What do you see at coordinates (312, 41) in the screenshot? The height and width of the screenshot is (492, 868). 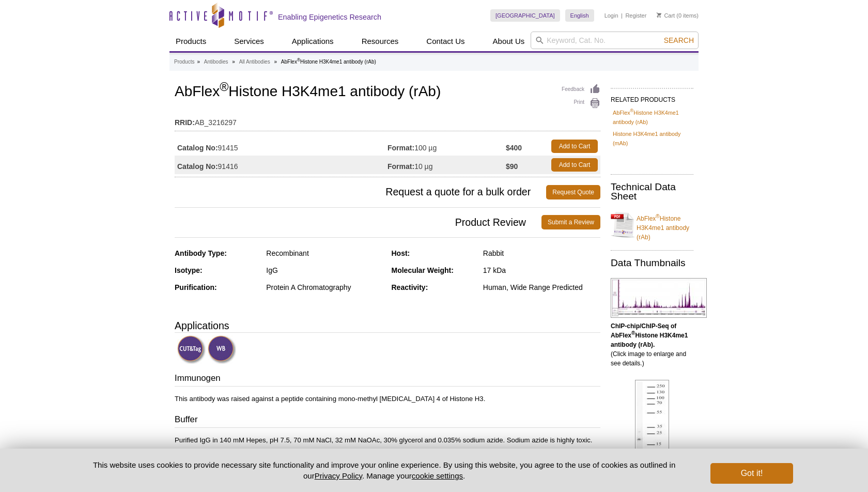 I see `a: Applications` at bounding box center [312, 41].